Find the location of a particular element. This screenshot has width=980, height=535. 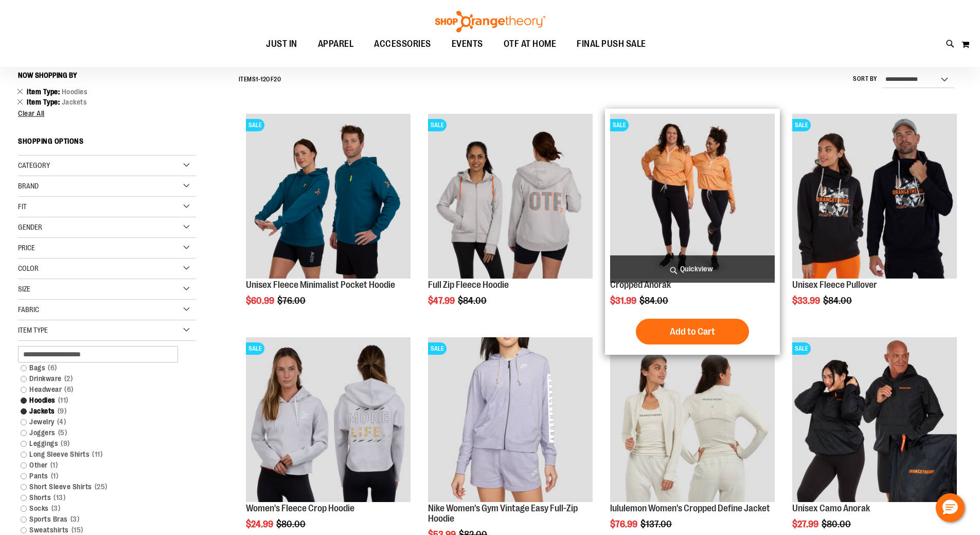

a: Product image for Unisex Camo AnorakSALE is located at coordinates (875, 420).